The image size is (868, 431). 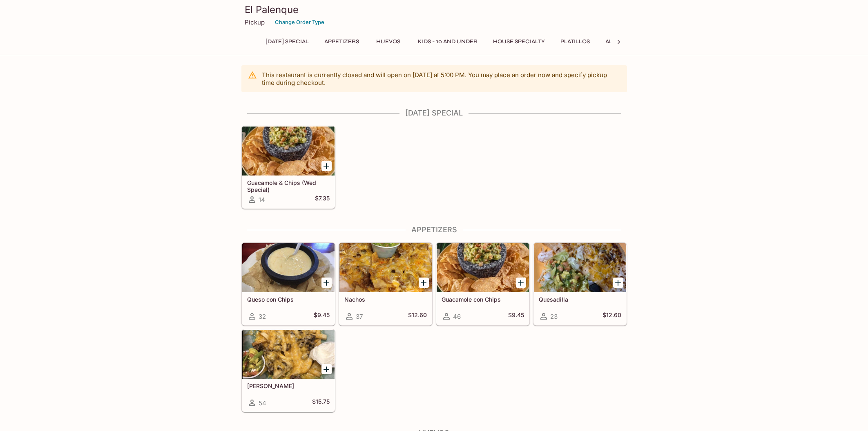 I want to click on button: Add Carne Asada Fries, so click(x=326, y=369).